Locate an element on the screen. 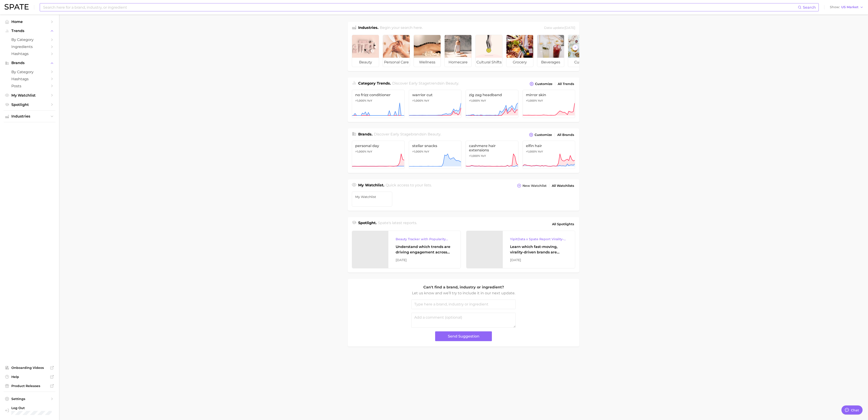 The height and width of the screenshot is (420, 868). span: Product Releases is located at coordinates (29, 385).